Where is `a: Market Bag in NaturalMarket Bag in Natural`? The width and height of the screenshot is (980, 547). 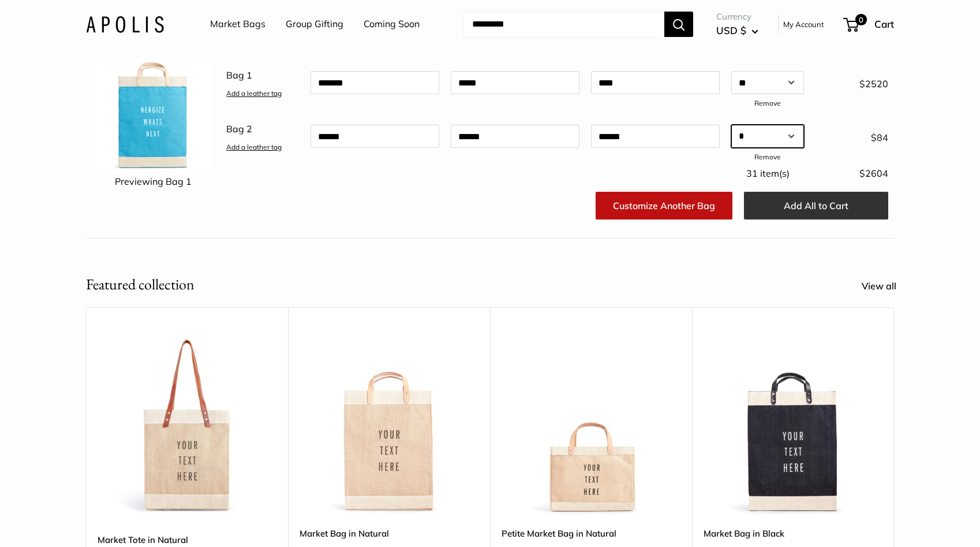
a: Market Bag in NaturalMarket Bag in Natural is located at coordinates (389, 426).